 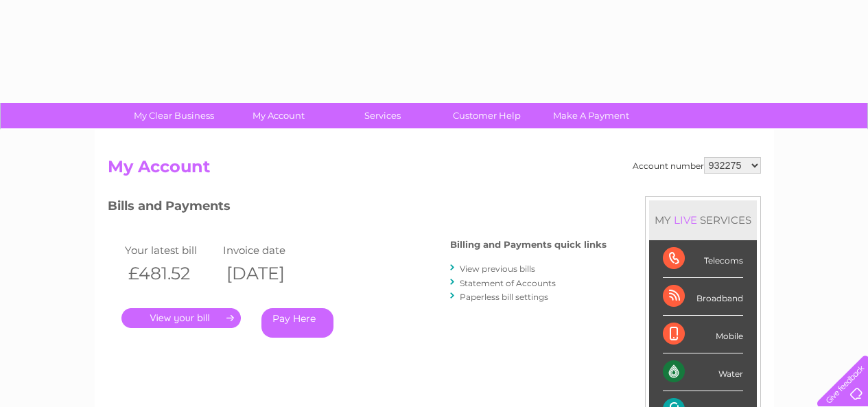 I want to click on a: View previous bills, so click(x=498, y=268).